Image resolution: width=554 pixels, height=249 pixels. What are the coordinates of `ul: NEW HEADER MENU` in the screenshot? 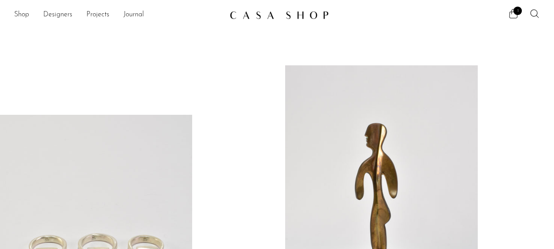 It's located at (118, 15).